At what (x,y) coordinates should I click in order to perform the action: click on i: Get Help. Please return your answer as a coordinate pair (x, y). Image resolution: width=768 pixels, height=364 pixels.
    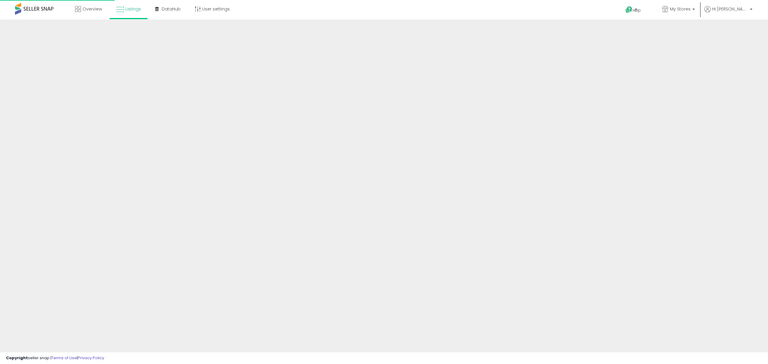
    Looking at the image, I should click on (629, 10).